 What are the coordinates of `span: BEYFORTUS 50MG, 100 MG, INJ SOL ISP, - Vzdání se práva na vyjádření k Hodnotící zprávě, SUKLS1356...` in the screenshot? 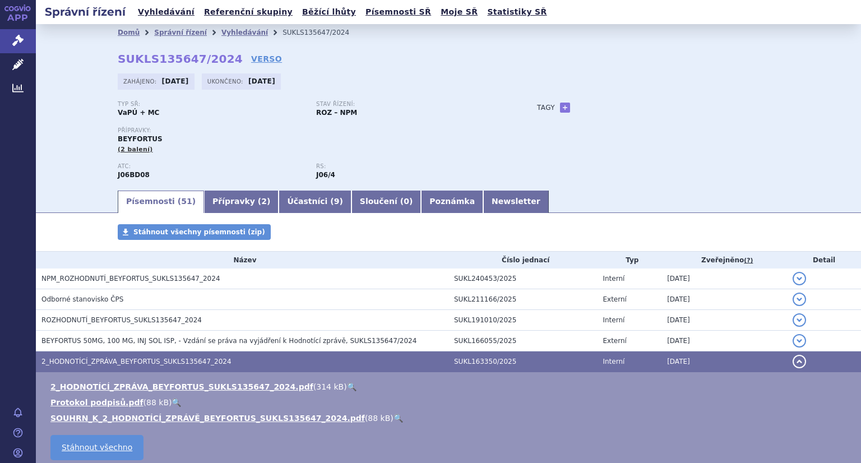 It's located at (229, 341).